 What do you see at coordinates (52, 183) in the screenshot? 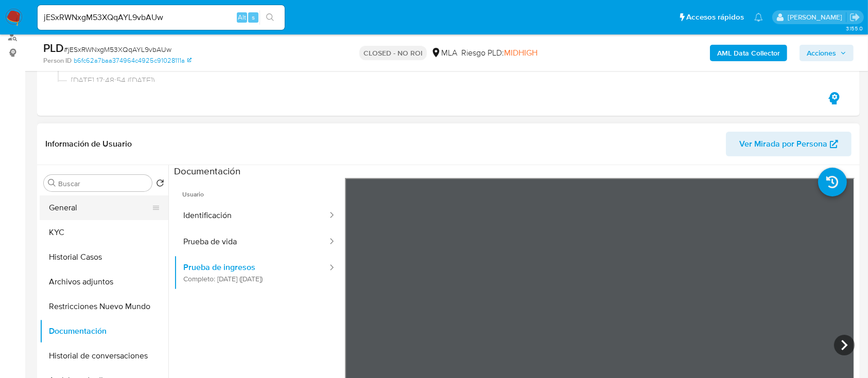
I see `button: Buscar` at bounding box center [52, 183].